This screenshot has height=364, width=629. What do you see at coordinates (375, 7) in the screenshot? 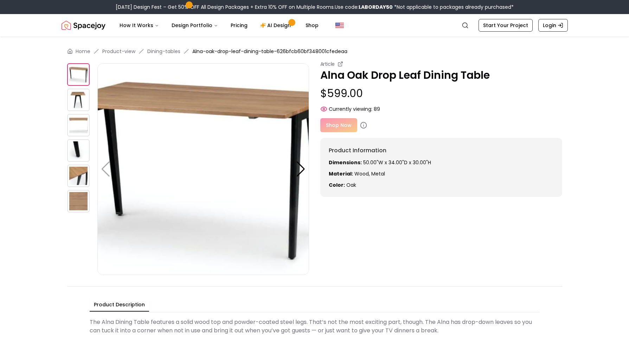
I see `b: LABORDAY50` at bounding box center [375, 7].